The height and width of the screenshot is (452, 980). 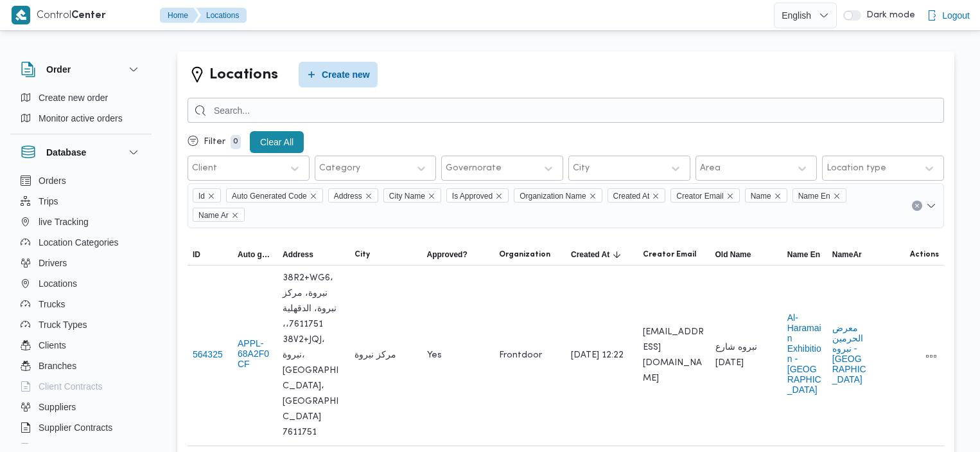 I want to click on span: live Tracking, so click(x=64, y=222).